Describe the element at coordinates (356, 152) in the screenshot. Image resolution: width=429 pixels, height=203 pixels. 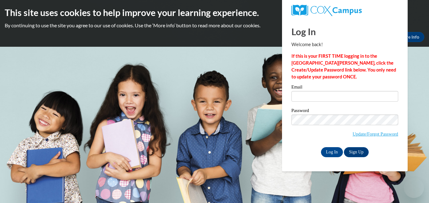
I see `a: Sign Up` at that location.